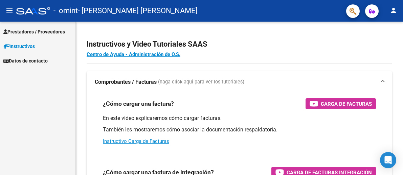 This screenshot has width=403, height=175. Describe the element at coordinates (239, 44) in the screenshot. I see `h2: Instructivos y Video Tutoriales SAAS` at that location.